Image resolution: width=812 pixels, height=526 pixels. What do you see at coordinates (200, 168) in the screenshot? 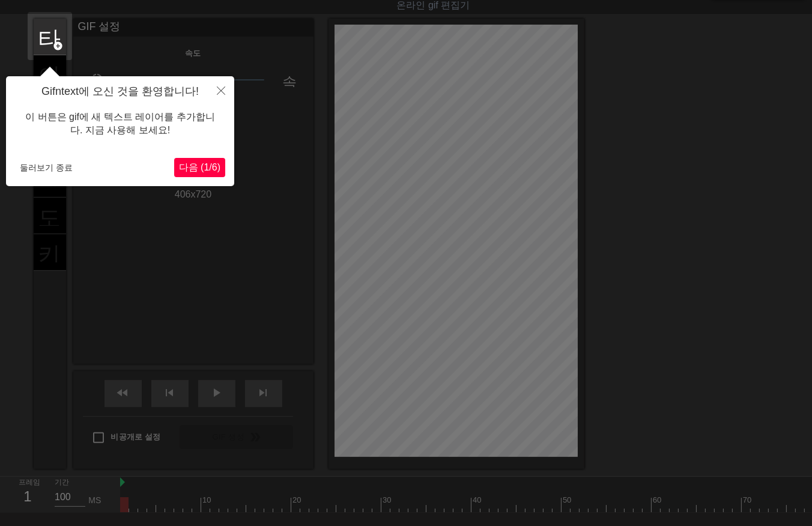
I see `button: 다음` at bounding box center [200, 168].